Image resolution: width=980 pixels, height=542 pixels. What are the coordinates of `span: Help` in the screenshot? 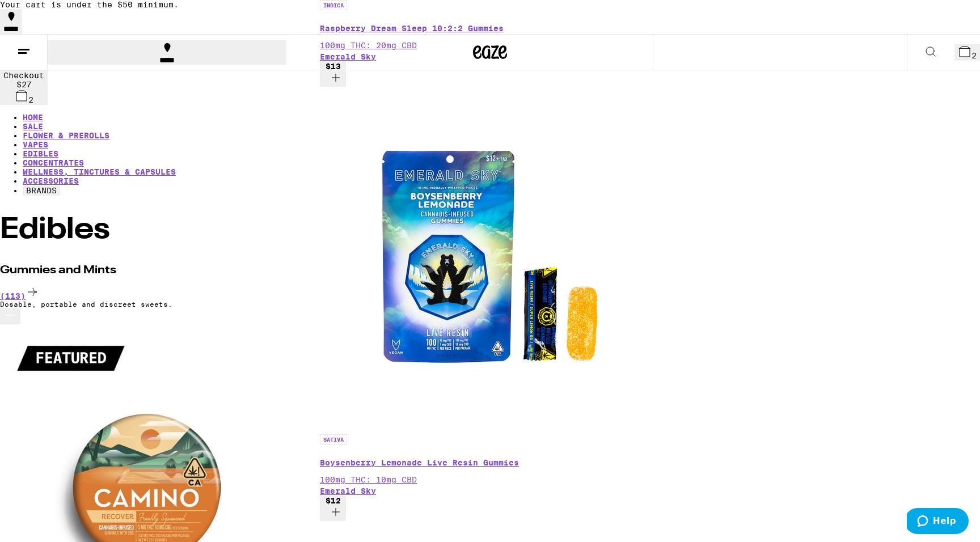 It's located at (37, 13).